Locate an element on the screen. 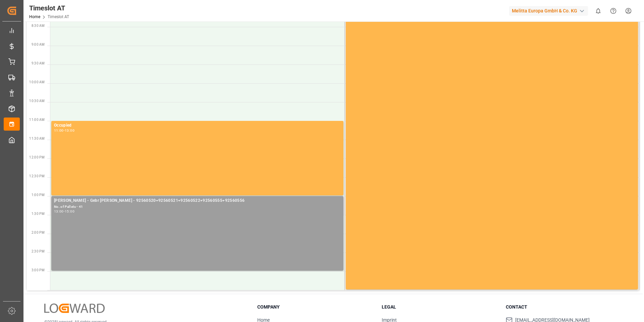  img: Logward Logo is located at coordinates (75, 309).